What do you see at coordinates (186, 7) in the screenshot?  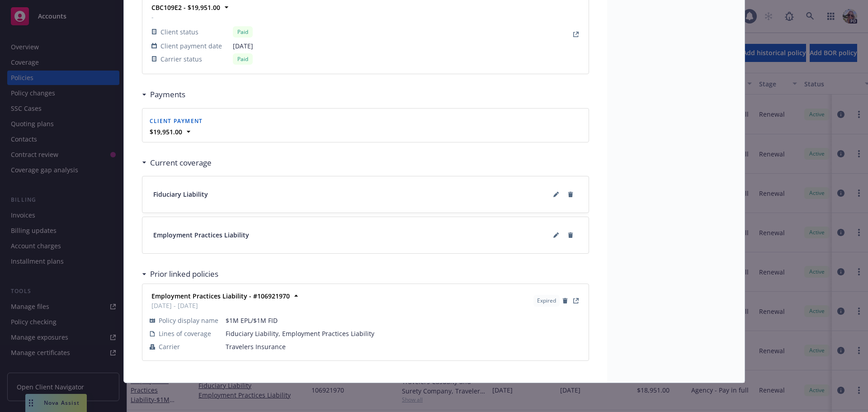 I see `strong: CBC109E2 - $19,951.00` at bounding box center [186, 7].